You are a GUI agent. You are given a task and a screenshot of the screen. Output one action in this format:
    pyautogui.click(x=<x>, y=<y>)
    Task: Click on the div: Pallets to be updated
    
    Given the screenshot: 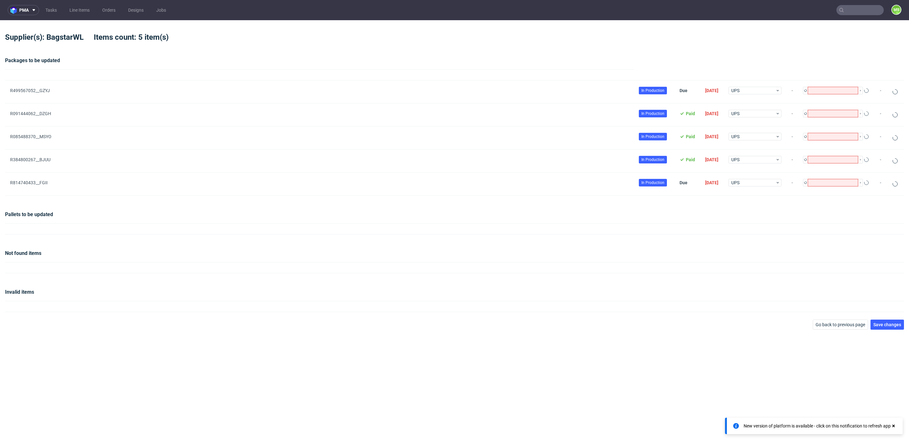 What is the action you would take?
    pyautogui.click(x=454, y=217)
    